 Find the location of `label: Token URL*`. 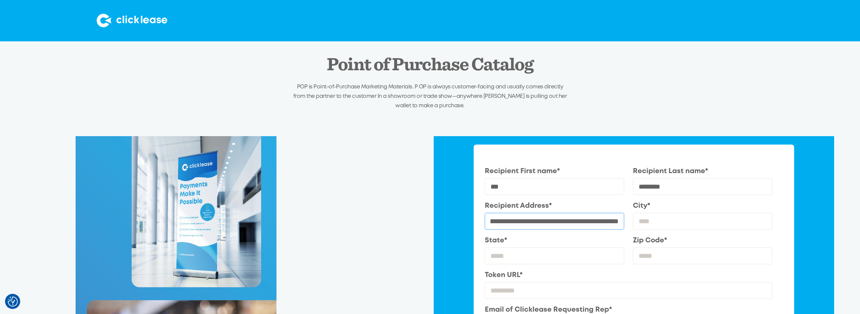

label: Token URL* is located at coordinates (629, 275).